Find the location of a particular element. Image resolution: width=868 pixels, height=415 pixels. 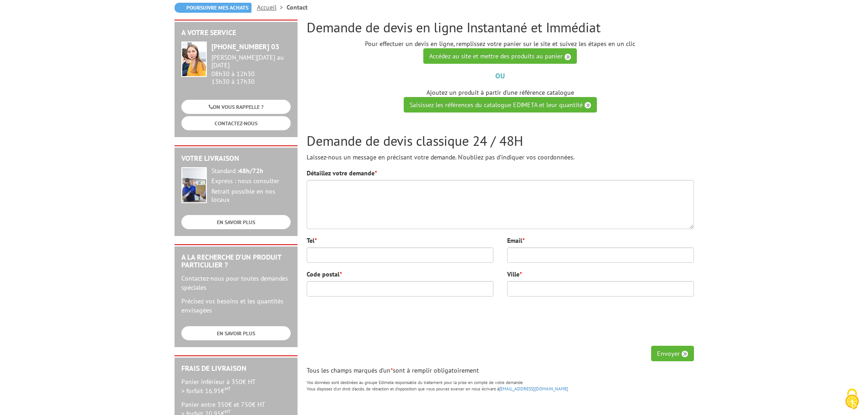

label: Email is located at coordinates (516, 240).